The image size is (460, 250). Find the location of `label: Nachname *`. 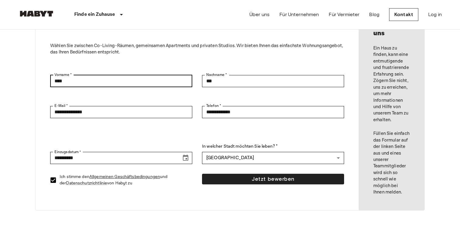

label: Nachname * is located at coordinates (216, 75).